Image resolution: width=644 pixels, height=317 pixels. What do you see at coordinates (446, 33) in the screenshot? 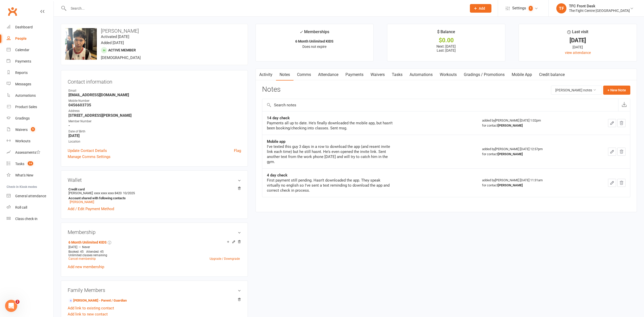
I see `div: $ Balance` at bounding box center [446, 33].